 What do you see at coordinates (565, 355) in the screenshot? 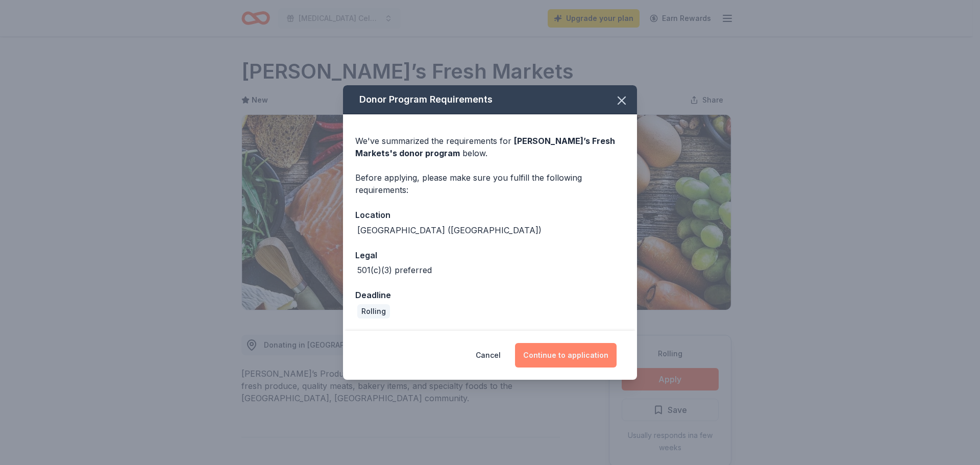
I see `button: Continue to application` at bounding box center [565, 355].